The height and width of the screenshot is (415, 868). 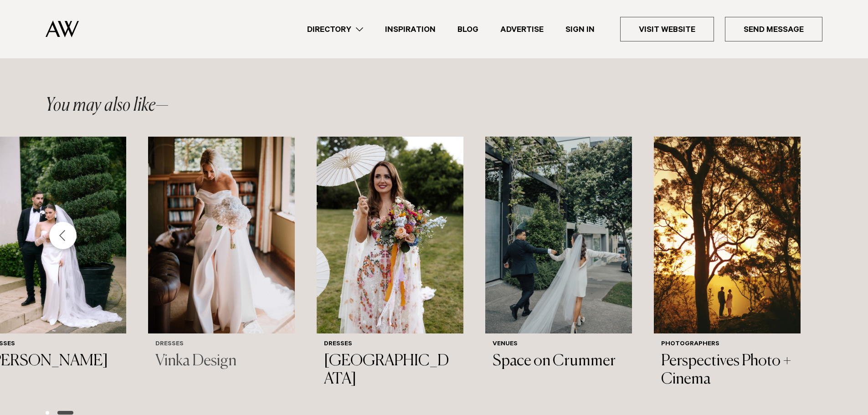 What do you see at coordinates (580, 29) in the screenshot?
I see `a: Sign In` at bounding box center [580, 29].